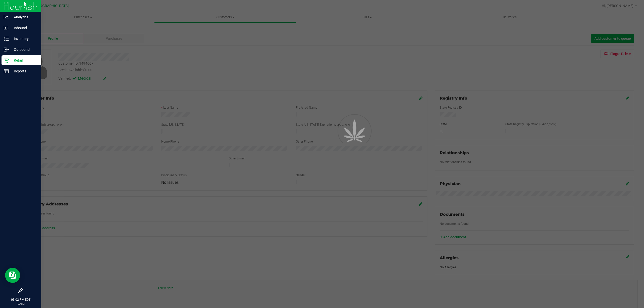 This screenshot has height=308, width=644. I want to click on inline-svg: Analytics, so click(6, 17).